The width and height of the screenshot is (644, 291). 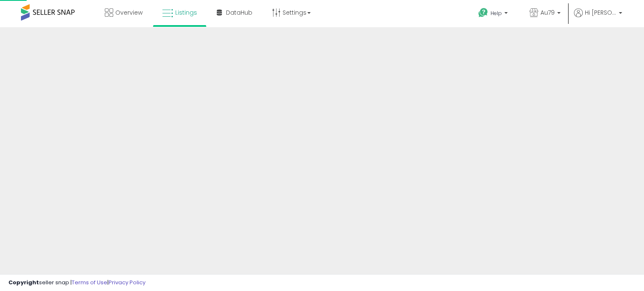 What do you see at coordinates (548, 13) in the screenshot?
I see `span: Au79` at bounding box center [548, 13].